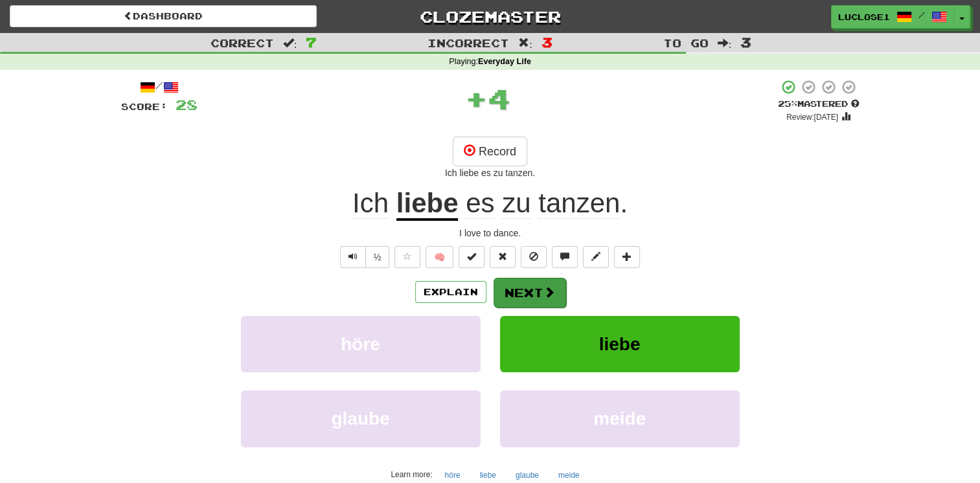  I want to click on strong: liebe, so click(427, 204).